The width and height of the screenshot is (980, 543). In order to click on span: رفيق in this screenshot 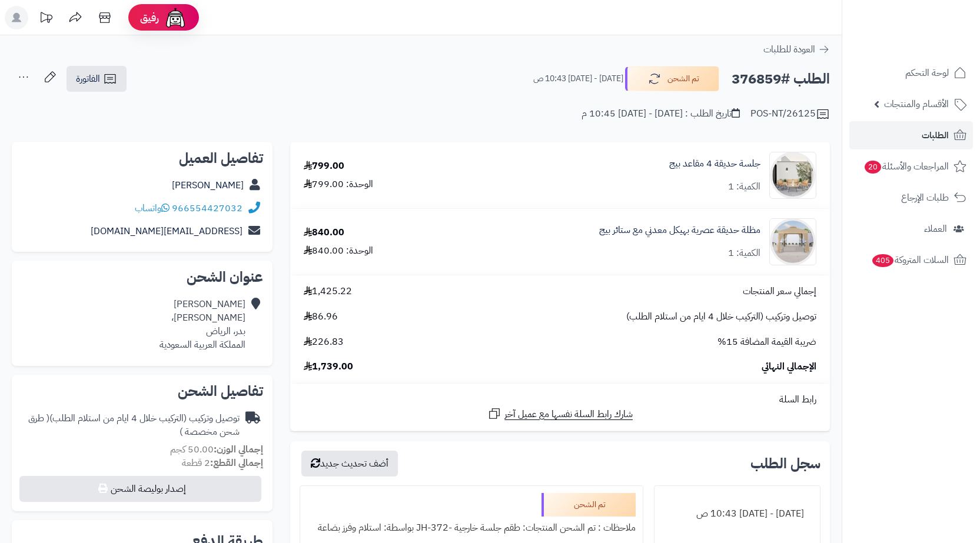, I will do `click(149, 18)`.